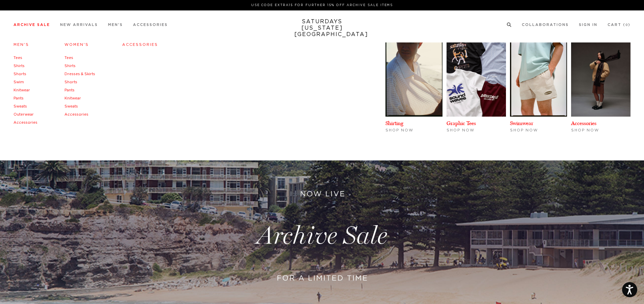  Describe the element at coordinates (394, 123) in the screenshot. I see `a: Shirting` at that location.